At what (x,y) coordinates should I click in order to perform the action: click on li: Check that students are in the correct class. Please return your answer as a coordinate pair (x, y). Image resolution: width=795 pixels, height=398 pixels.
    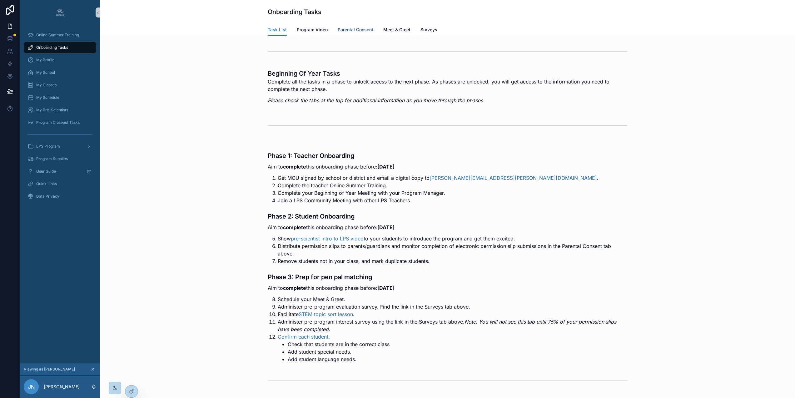
    Looking at the image, I should click on (457, 344).